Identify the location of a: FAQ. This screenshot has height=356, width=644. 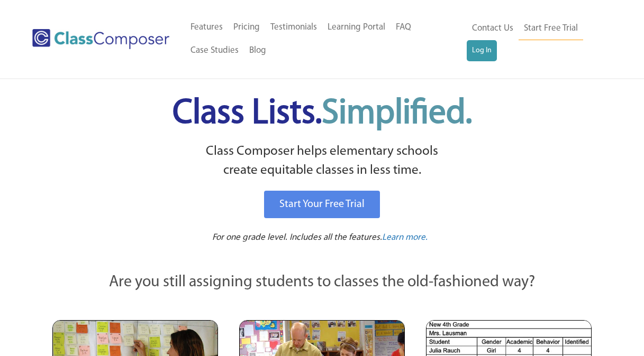
(403, 28).